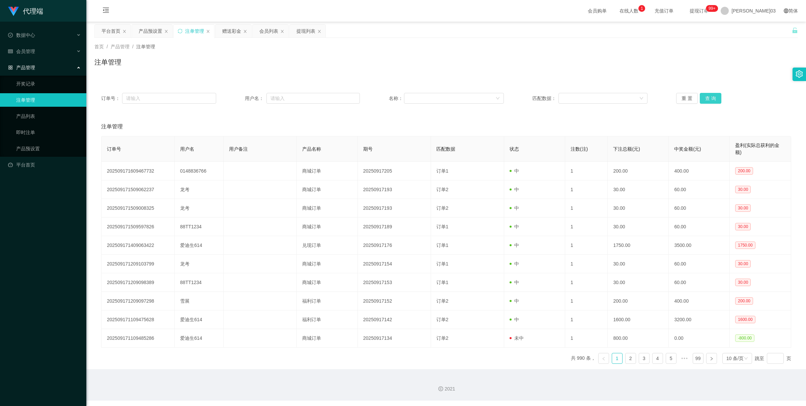 This screenshot has width=806, height=406. I want to click on i: 图标： 解锁, so click(795, 30).